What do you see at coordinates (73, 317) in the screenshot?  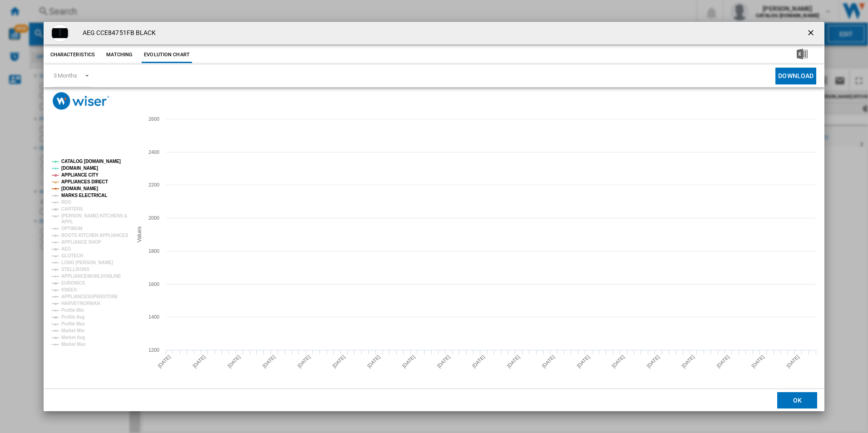 I see `tspan: Profile Avg` at bounding box center [73, 317].